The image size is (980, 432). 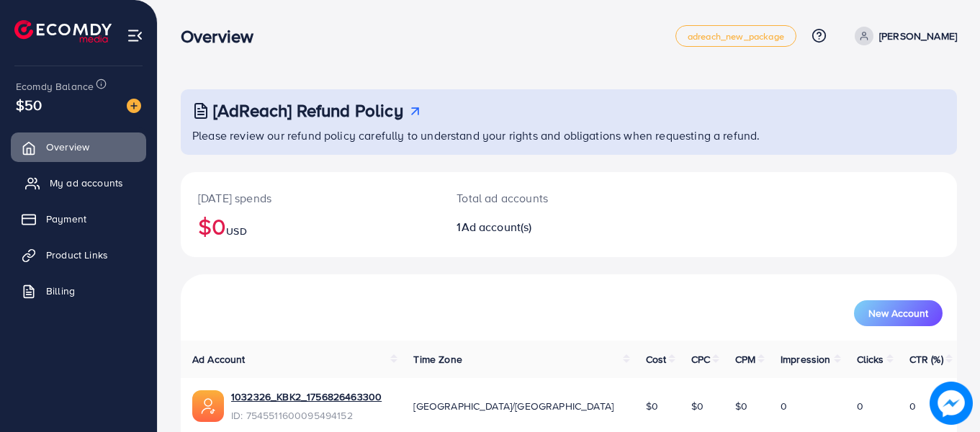 I want to click on span: Cost, so click(x=656, y=359).